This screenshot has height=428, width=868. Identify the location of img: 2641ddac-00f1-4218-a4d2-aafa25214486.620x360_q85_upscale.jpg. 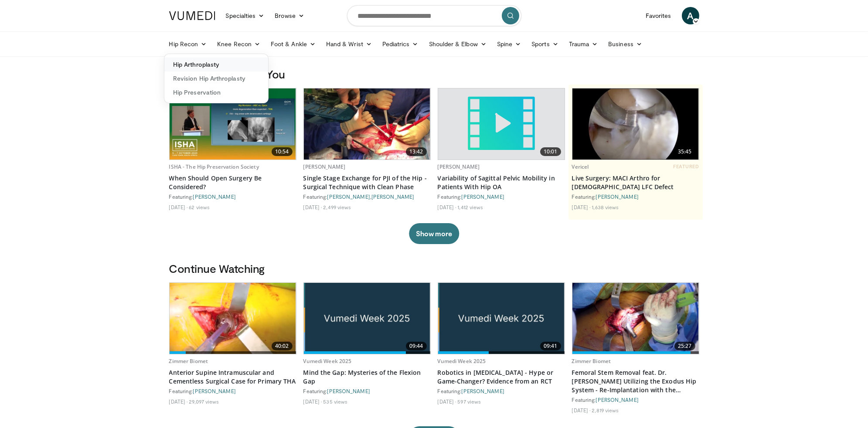
(233, 318).